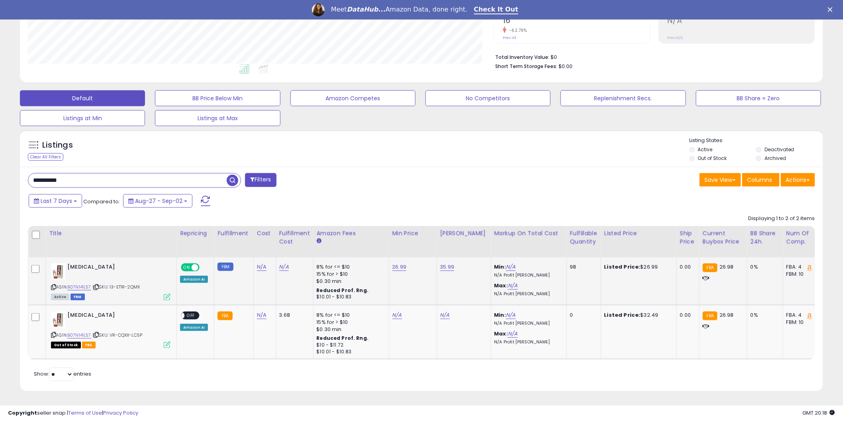 The height and width of the screenshot is (421, 843). What do you see at coordinates (758, 98) in the screenshot?
I see `button: BB Share = Zero` at bounding box center [758, 98].